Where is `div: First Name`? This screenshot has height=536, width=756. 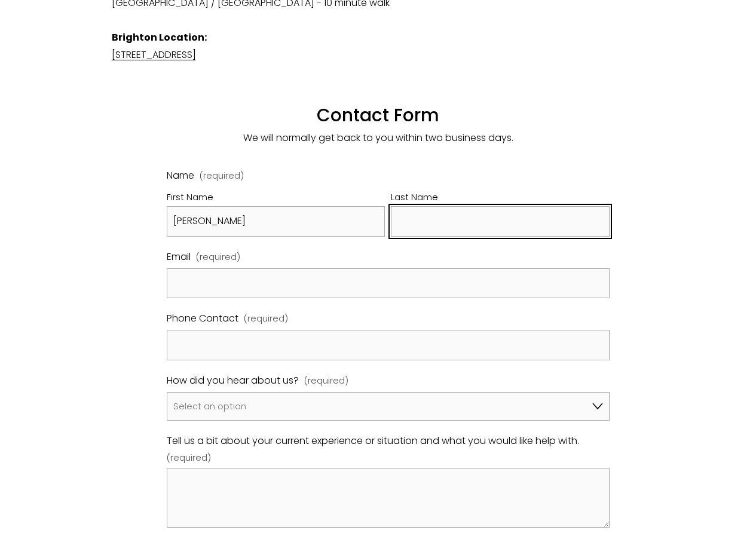
div: First Name is located at coordinates (276, 198).